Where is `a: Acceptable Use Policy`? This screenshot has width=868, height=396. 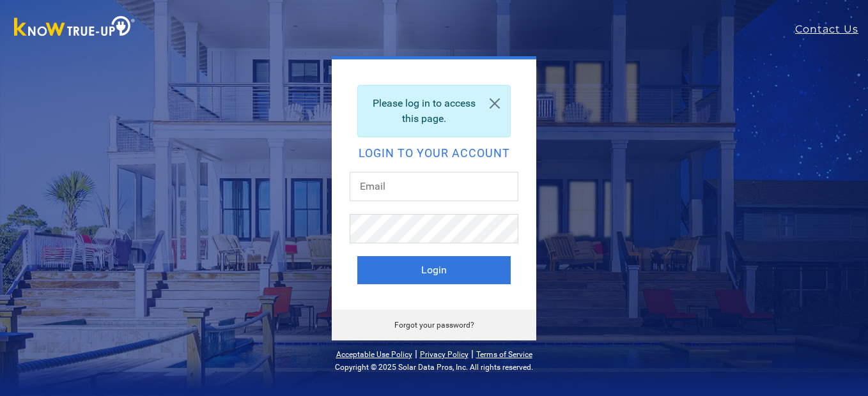 a: Acceptable Use Policy is located at coordinates (374, 354).